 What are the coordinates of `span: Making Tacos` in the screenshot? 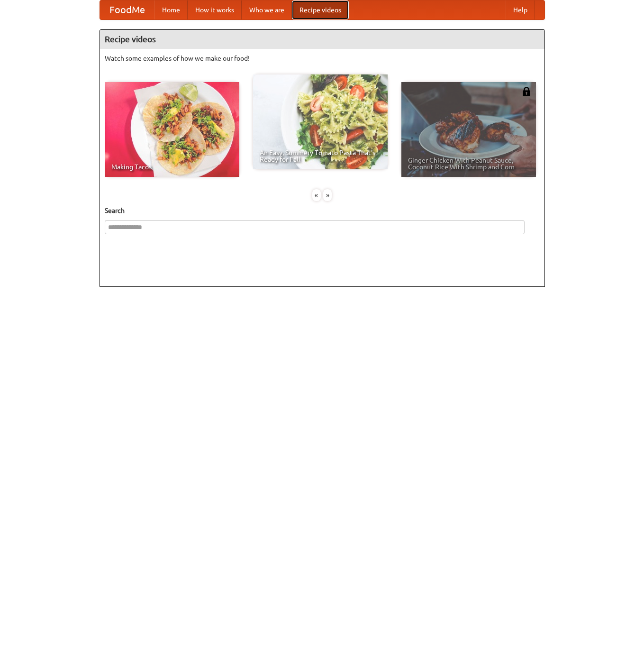 It's located at (172, 167).